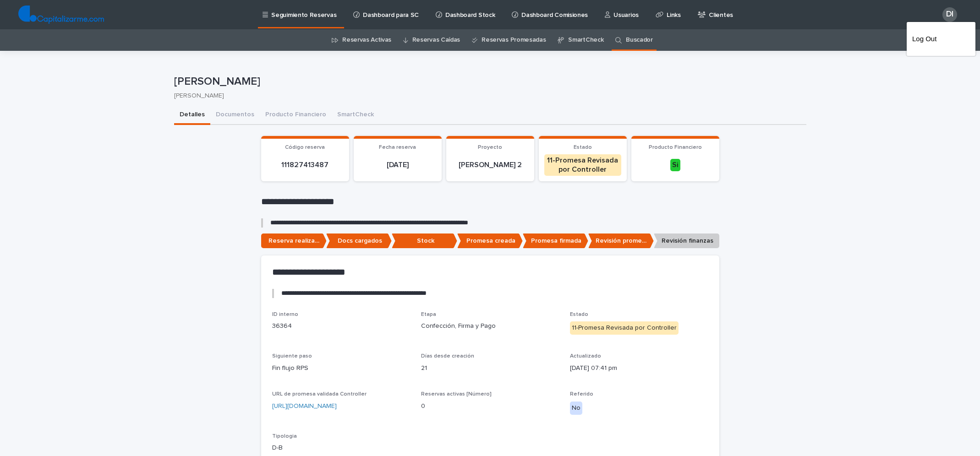  What do you see at coordinates (686, 241) in the screenshot?
I see `p: Revisión finanzas` at bounding box center [686, 241].